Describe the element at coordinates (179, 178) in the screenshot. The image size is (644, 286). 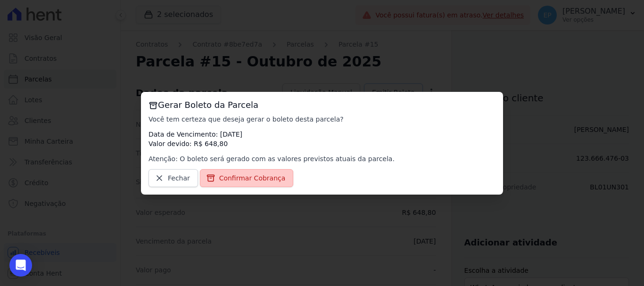
I see `span: Fechar` at that location.